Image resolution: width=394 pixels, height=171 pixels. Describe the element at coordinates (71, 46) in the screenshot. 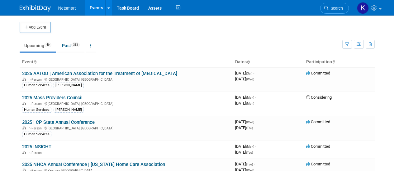

I see `a: Past333` at that location.